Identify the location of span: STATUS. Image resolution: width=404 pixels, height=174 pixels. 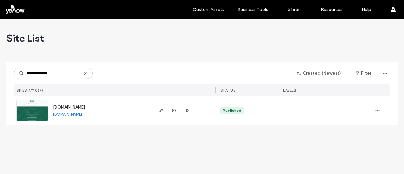
(228, 90).